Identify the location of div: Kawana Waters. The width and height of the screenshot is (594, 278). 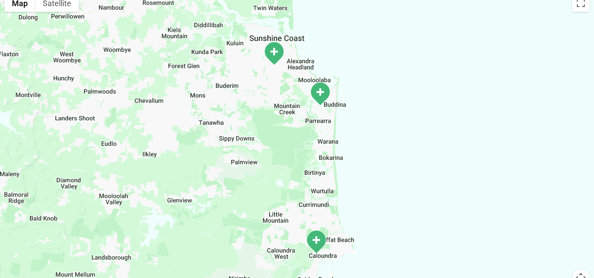
(320, 94).